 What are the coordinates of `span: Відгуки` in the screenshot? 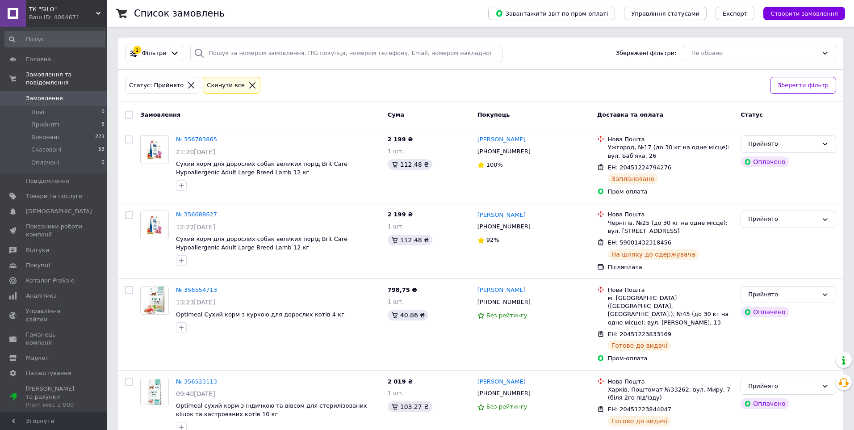 It's located at (38, 250).